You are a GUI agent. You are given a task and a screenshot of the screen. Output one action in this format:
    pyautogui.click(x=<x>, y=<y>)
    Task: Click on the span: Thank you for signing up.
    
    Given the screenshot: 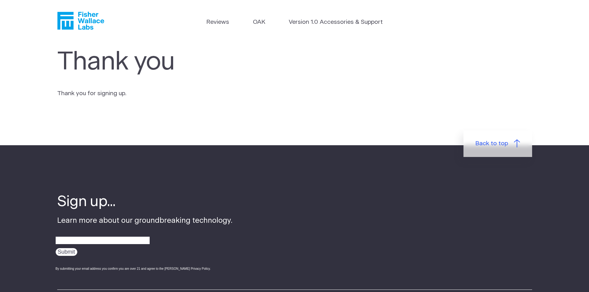 What is the action you would take?
    pyautogui.click(x=92, y=93)
    